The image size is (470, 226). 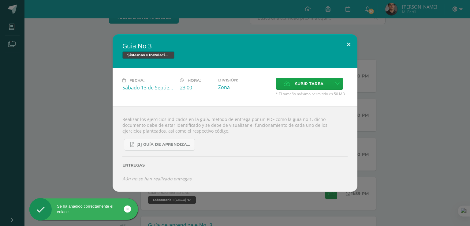 What do you see at coordinates (157, 178) in the screenshot?
I see `i: Aún no se han realizado entregas` at bounding box center [157, 178].